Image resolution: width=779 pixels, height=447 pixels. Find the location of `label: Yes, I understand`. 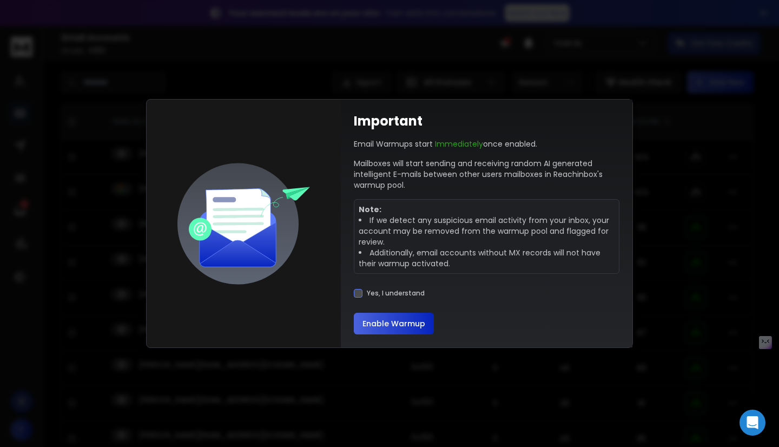

label: Yes, I understand is located at coordinates (396, 293).